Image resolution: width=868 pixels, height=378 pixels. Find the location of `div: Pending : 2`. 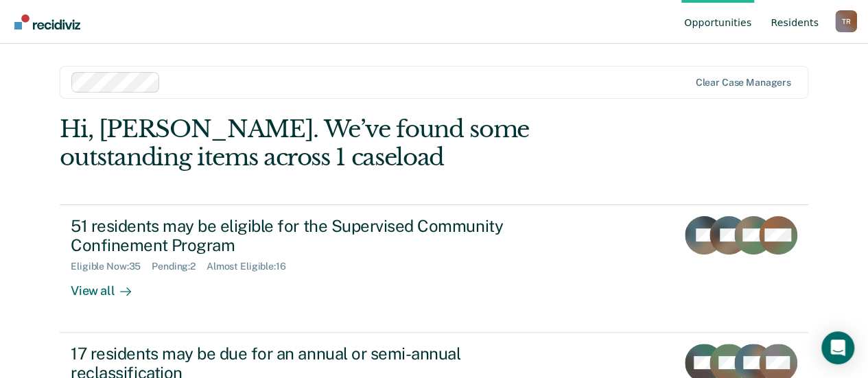

div: Pending : 2 is located at coordinates (179, 267).